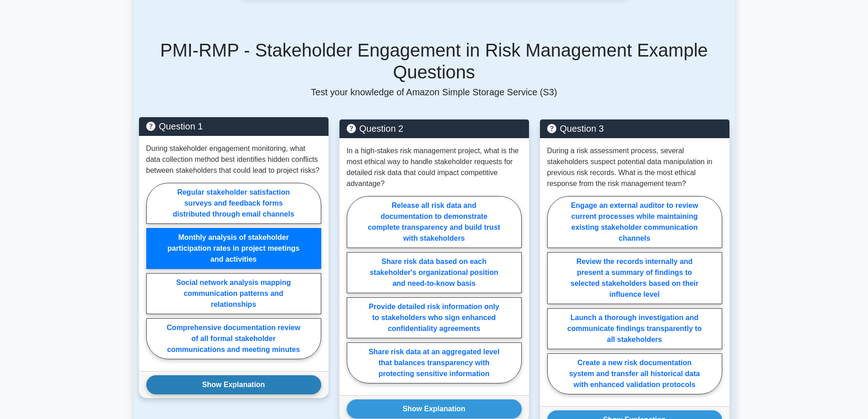 The image size is (868, 419). Describe the element at coordinates (434, 61) in the screenshot. I see `h5: PMI-RMP - Stakeholder Engagement in Risk Management Example Questions` at that location.